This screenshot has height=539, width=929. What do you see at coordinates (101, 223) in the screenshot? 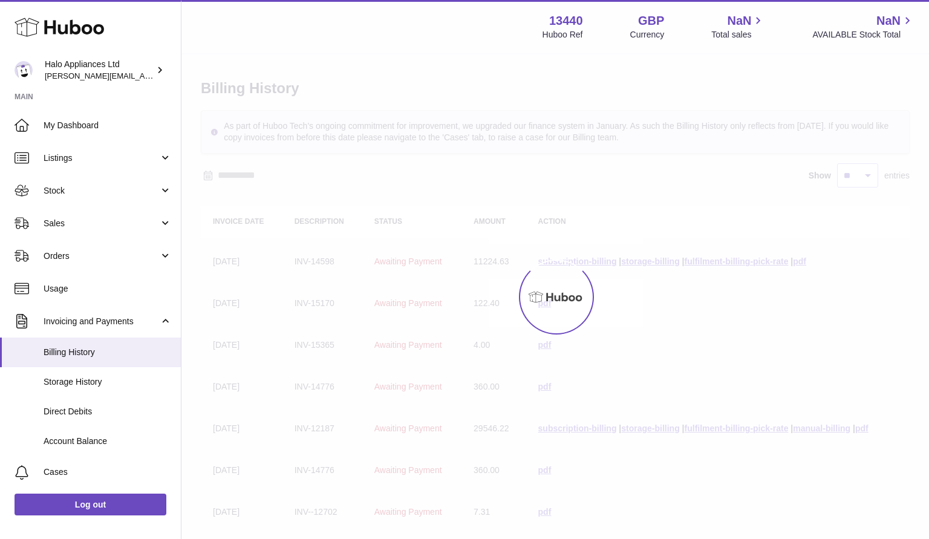
I see `span: Sales` at bounding box center [101, 223].